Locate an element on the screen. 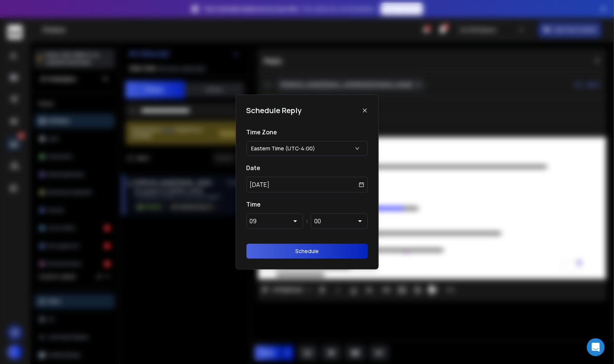 The image size is (614, 364). p: Eastern Time (UTC-4:00) is located at coordinates (285, 149).